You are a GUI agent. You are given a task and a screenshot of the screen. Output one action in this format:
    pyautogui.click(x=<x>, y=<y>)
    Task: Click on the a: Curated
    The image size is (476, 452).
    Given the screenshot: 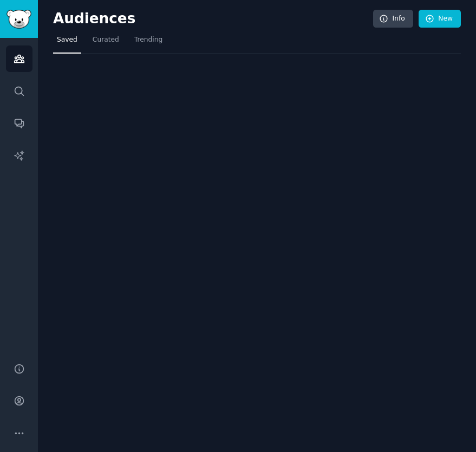 What is the action you would take?
    pyautogui.click(x=106, y=42)
    